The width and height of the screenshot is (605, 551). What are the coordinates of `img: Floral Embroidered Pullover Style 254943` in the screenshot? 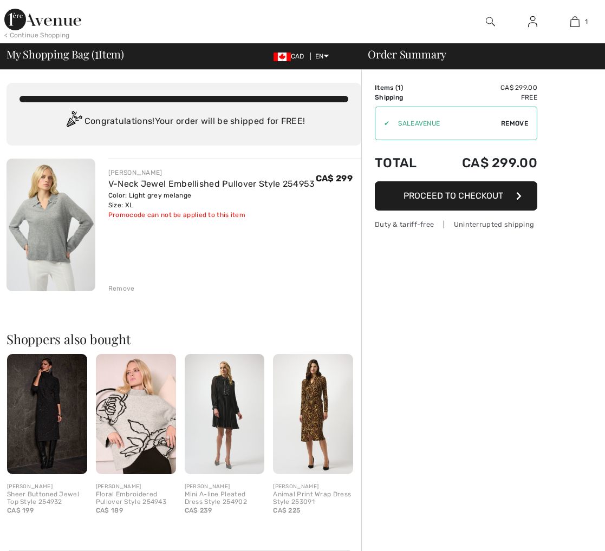 It's located at (136, 414).